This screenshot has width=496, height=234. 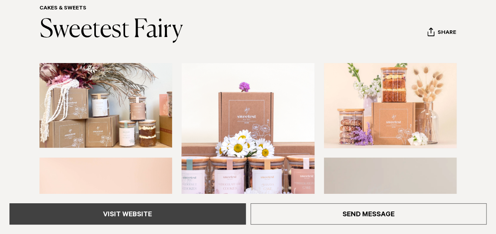 I want to click on a: Send Message, so click(x=369, y=214).